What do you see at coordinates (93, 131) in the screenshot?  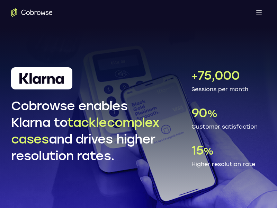 I see `h1: Cobrowse enables Klarna to and drives higher resolution rates.` at bounding box center [93, 131].